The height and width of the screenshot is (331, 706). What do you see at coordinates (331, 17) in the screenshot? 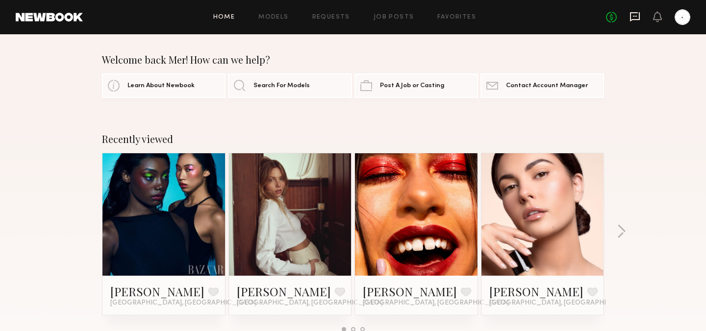
I see `a: Requests` at bounding box center [331, 17].